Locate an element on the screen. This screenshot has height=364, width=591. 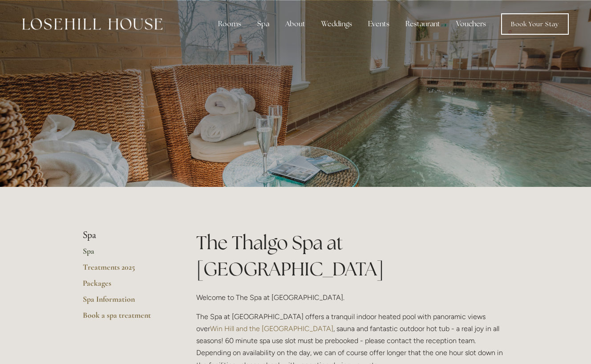
img: Losehill House is located at coordinates (92, 24).